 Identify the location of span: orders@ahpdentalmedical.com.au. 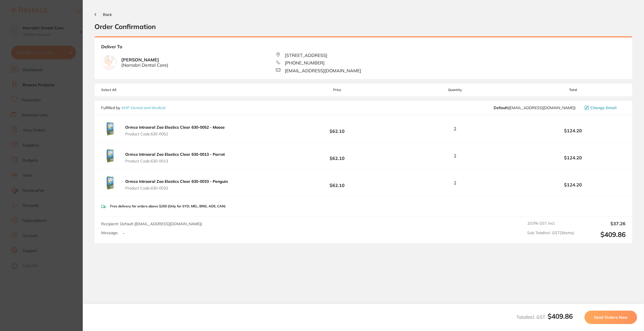
(534, 108).